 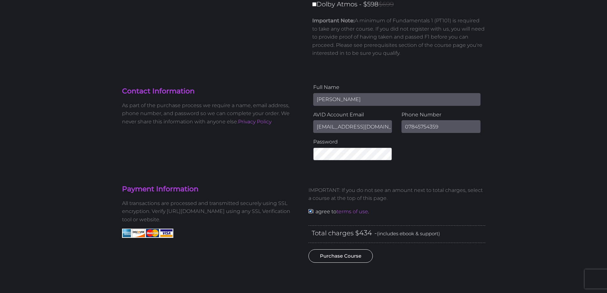 I want to click on img: American Express, Discover, MasterCard, Visa, so click(x=147, y=233).